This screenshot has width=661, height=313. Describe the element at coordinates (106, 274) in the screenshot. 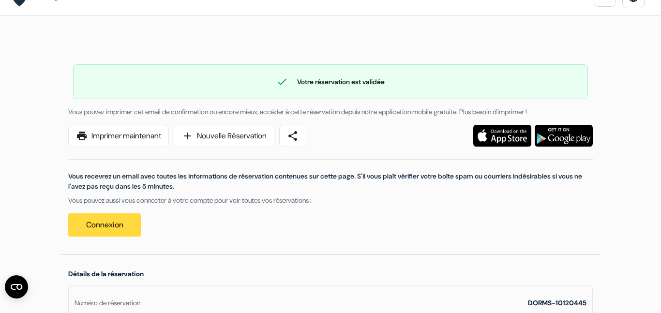

I see `span: Détails de la réservation` at that location.